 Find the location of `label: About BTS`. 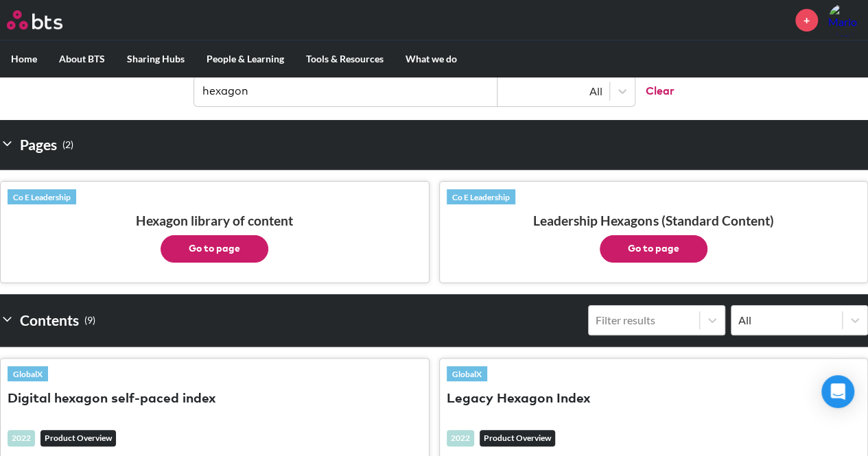

label: About BTS is located at coordinates (82, 59).